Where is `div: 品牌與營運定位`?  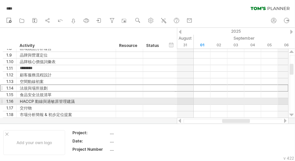 div: 品牌與營運定位 is located at coordinates (66, 55).